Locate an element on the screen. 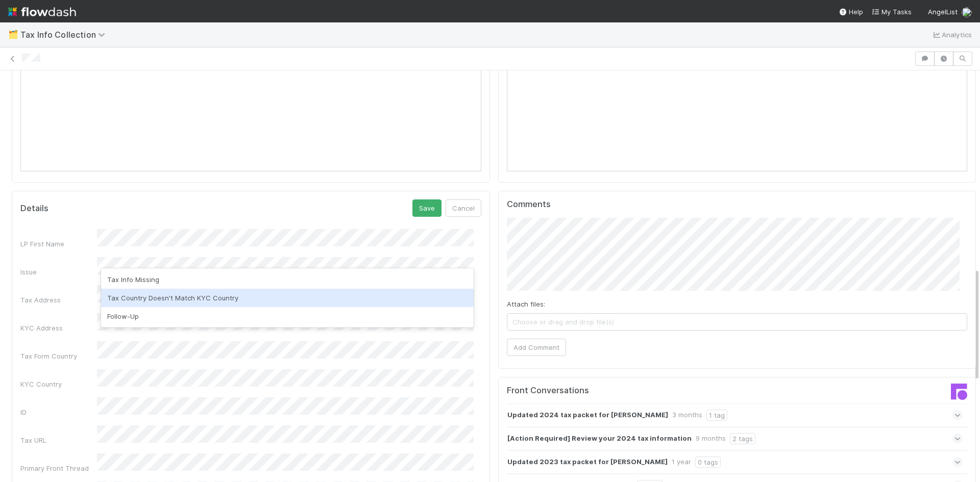 This screenshot has width=980, height=482. div: 0 tags is located at coordinates (708, 462).